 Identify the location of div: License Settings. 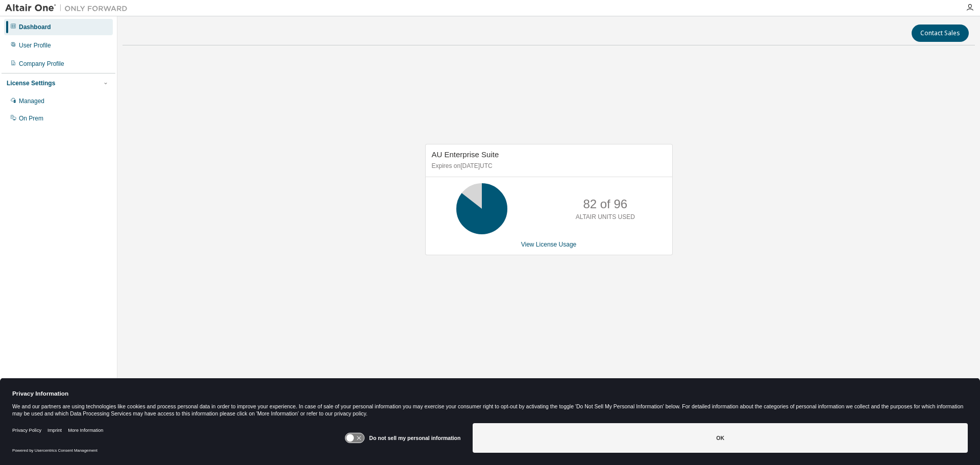
(30, 83).